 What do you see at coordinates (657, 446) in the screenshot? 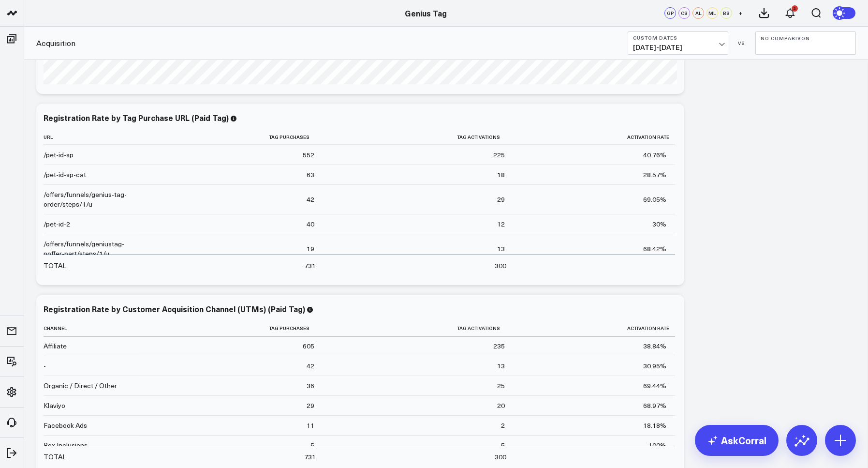
I see `div: 100%` at bounding box center [657, 446].